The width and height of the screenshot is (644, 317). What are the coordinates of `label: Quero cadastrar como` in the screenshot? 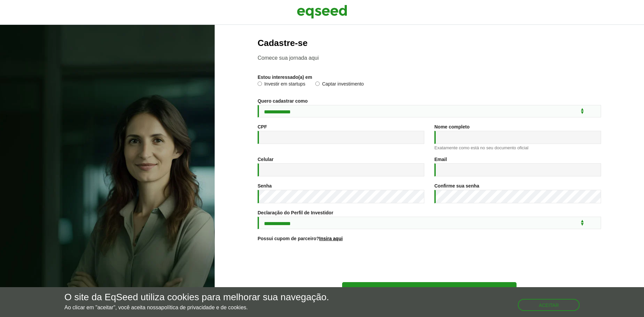 It's located at (282, 101).